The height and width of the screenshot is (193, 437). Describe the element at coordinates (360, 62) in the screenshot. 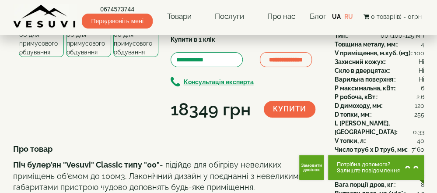

I see `b: Захисний кожух:` at that location.